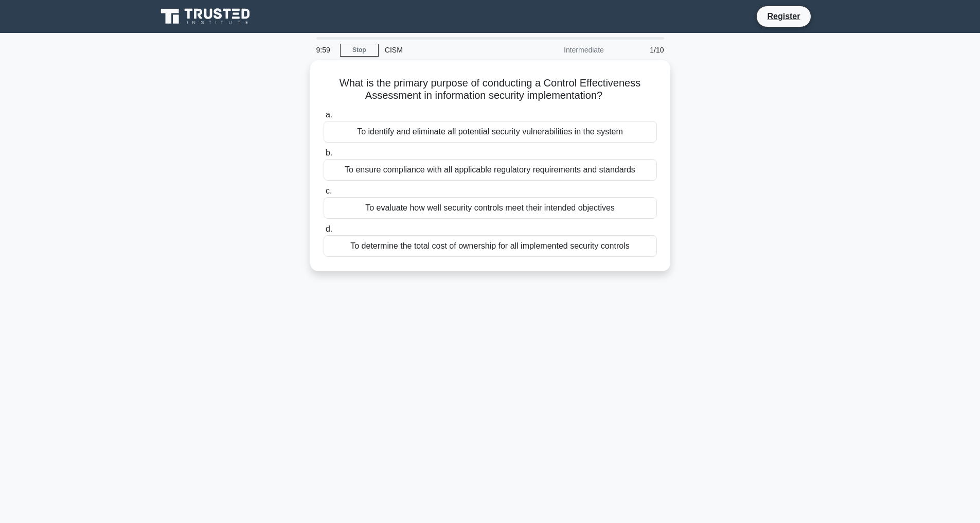 The image size is (980, 523). Describe the element at coordinates (325, 50) in the screenshot. I see `div: 9:59` at that location.